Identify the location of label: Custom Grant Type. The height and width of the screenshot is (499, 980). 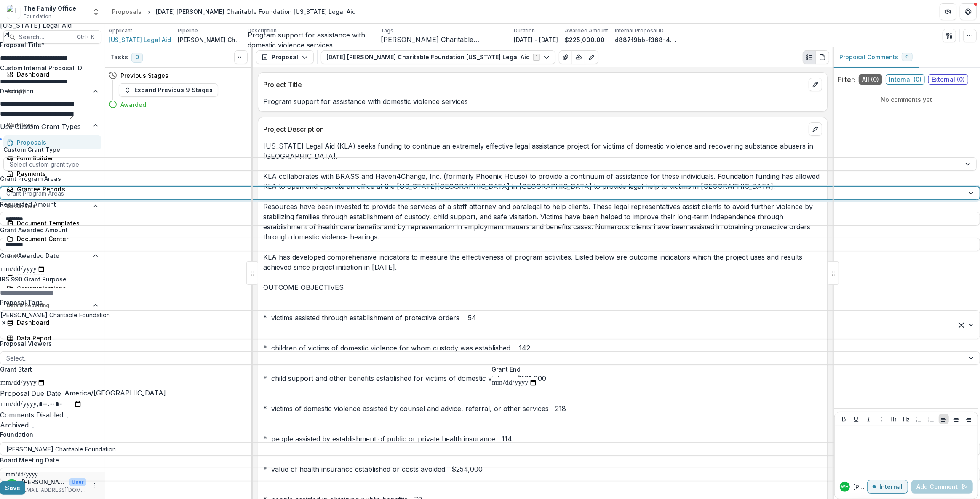
(487, 149).